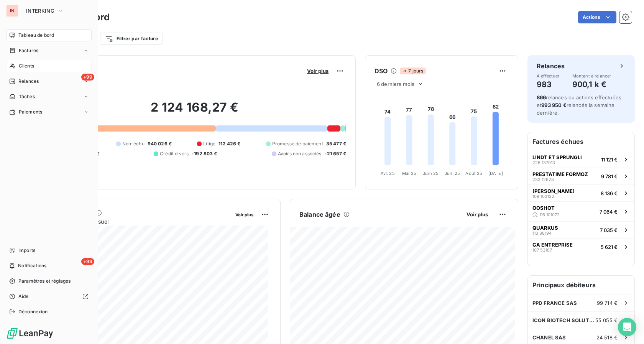  What do you see at coordinates (544, 208) in the screenshot?
I see `span: OOSHOT` at bounding box center [544, 208].